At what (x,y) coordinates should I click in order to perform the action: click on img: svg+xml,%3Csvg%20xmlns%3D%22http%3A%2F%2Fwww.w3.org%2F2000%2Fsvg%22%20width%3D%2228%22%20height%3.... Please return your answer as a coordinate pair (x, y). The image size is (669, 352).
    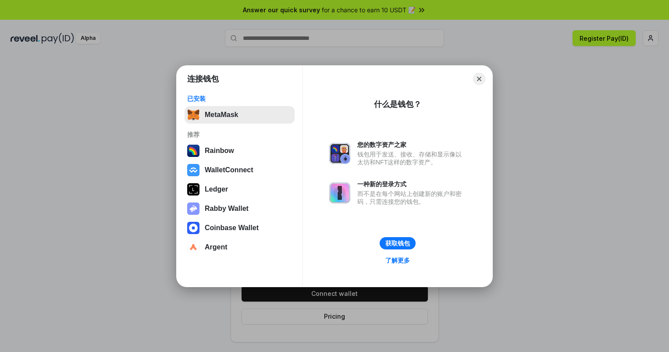
    Looking at the image, I should click on (193, 189).